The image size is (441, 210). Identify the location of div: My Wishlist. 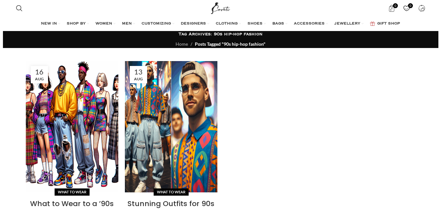
(406, 8).